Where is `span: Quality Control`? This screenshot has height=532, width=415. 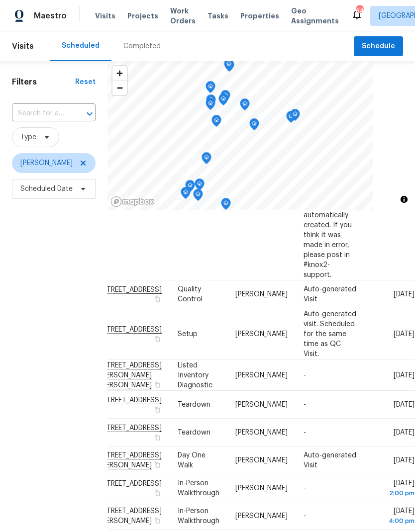
span: Quality Control is located at coordinates (190, 295).